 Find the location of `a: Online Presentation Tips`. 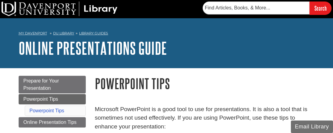

a: Online Presentation Tips is located at coordinates (52, 123).